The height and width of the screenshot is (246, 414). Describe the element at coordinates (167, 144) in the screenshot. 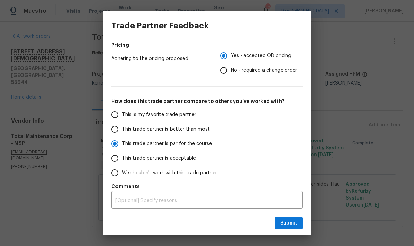

I see `span: This trade partner is par for the course` at that location.